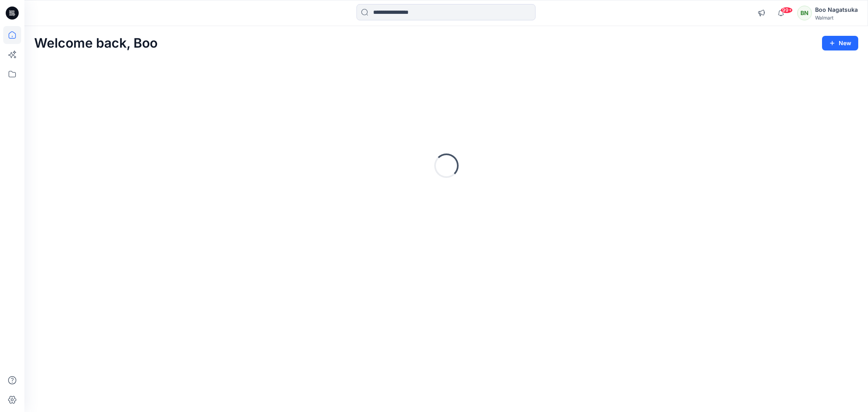 The image size is (868, 412). I want to click on h2: Welcome back, Boo, so click(96, 43).